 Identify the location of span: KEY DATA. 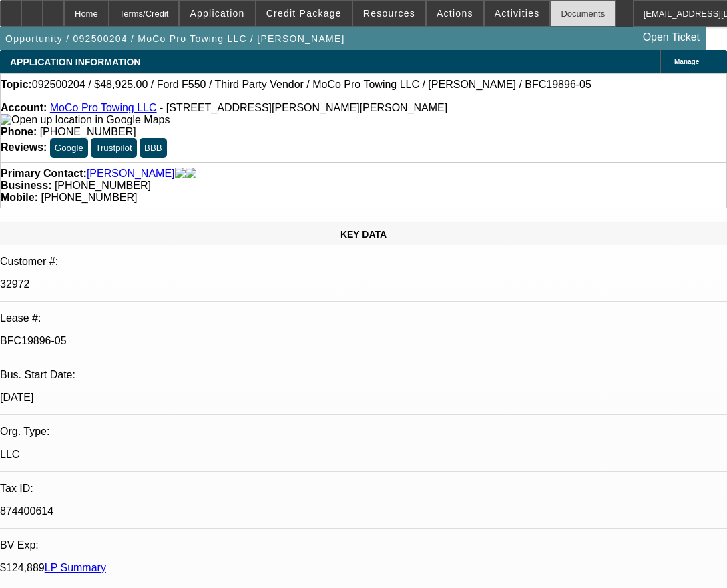
(363, 234).